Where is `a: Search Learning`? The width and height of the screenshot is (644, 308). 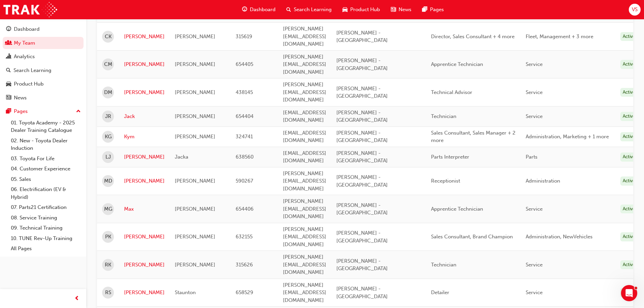
a: Search Learning is located at coordinates (43, 70).